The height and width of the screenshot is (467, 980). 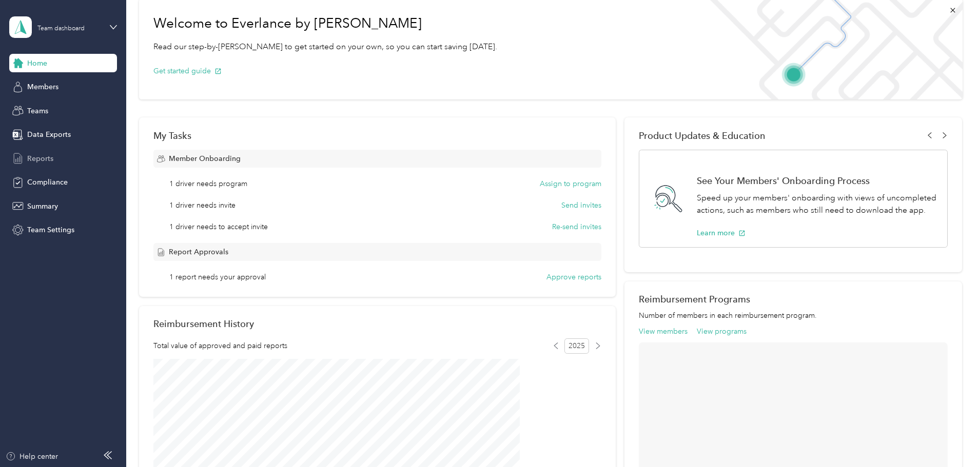 What do you see at coordinates (199, 251) in the screenshot?
I see `span: Report Approvals` at bounding box center [199, 251].